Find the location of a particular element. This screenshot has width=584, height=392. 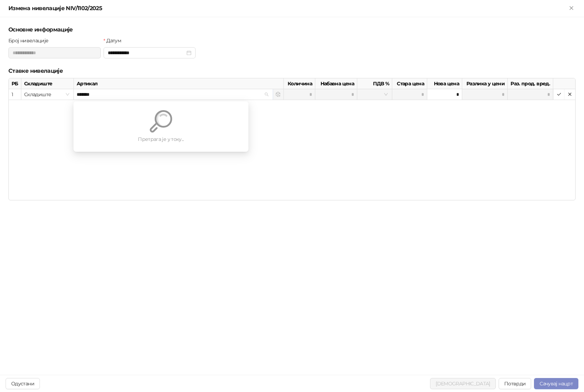

button: Close is located at coordinates (571, 8).